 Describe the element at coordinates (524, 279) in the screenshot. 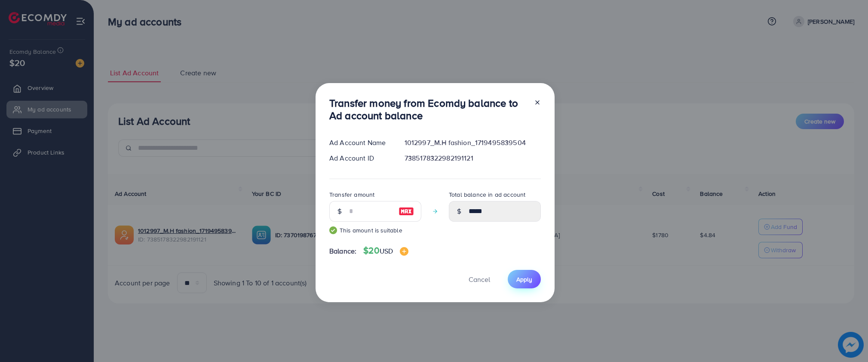

I see `span: Apply` at that location.